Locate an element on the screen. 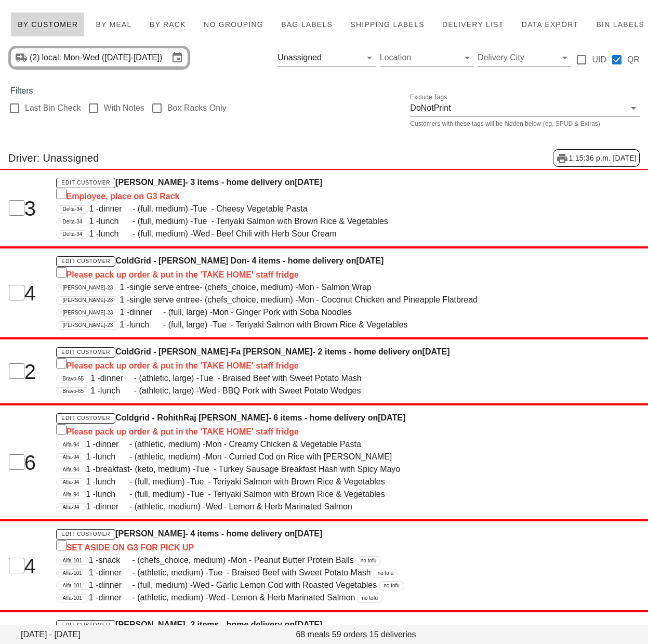 The width and height of the screenshot is (648, 644). label: UID is located at coordinates (599, 60).